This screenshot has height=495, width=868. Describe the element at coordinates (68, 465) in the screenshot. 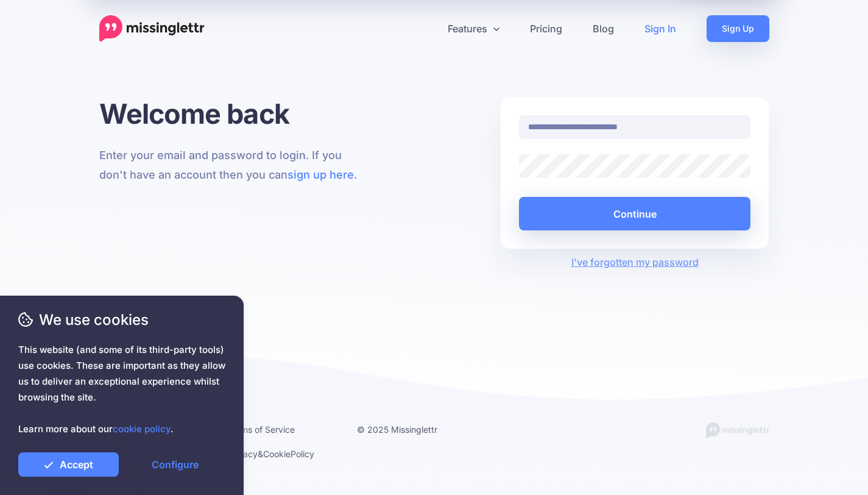

I see `a: Accept` at that location.